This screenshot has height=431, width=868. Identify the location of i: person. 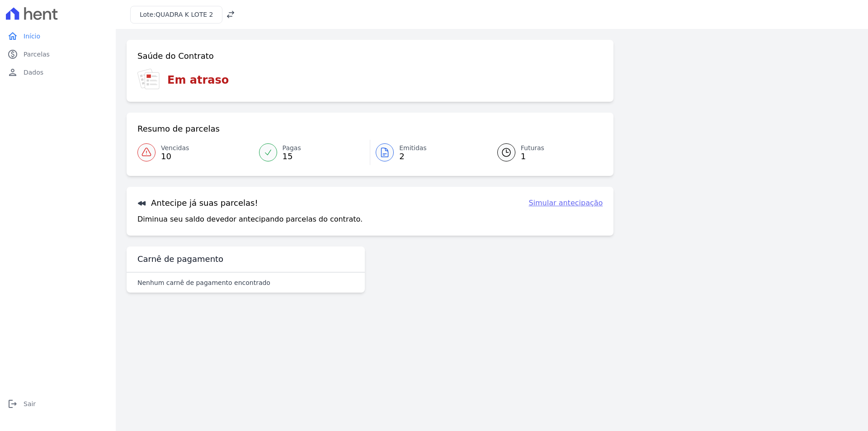
(12, 73).